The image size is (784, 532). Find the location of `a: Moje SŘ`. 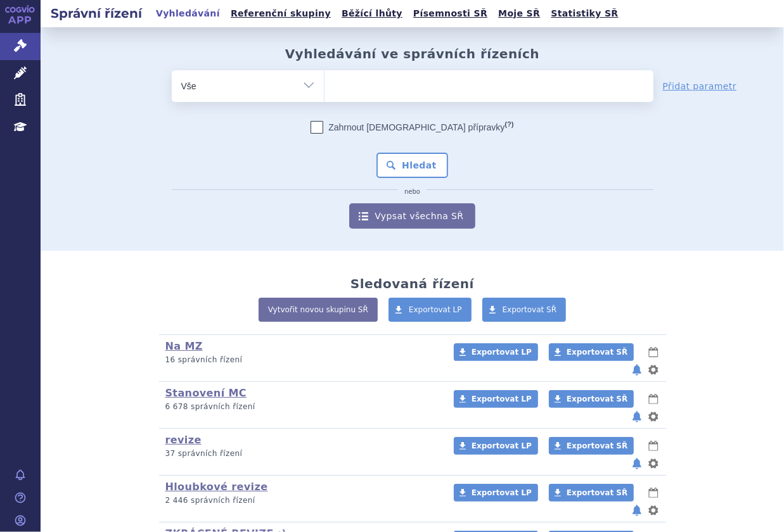

a: Moje SŘ is located at coordinates (519, 13).